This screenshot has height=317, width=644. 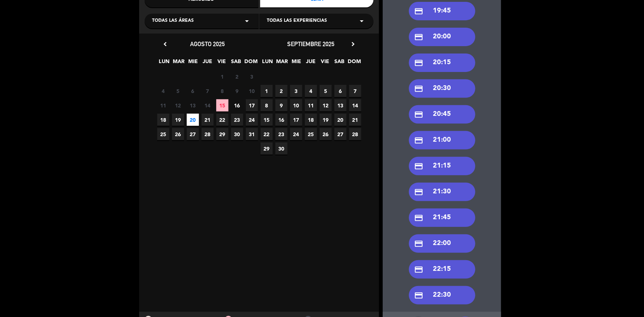 I want to click on span: 10, so click(x=296, y=105).